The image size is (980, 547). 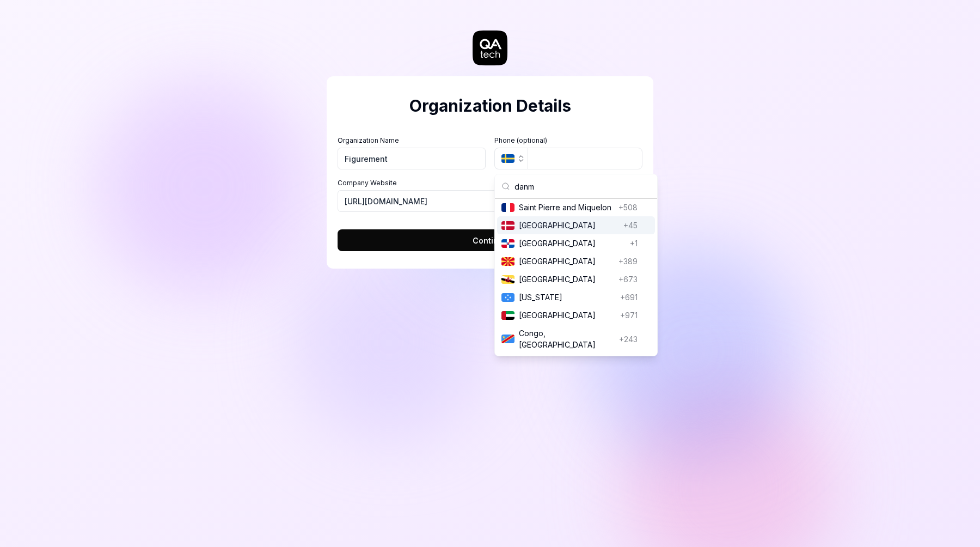 I want to click on input: Search country..., so click(x=583, y=186).